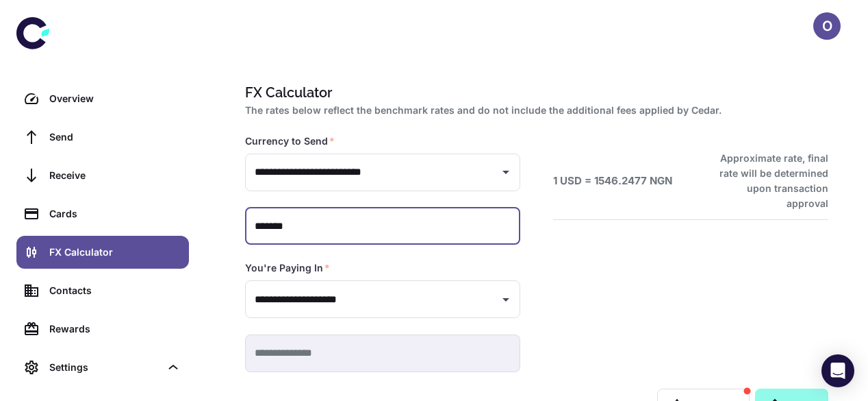  I want to click on h6: 1 USD = 1546.2477 NGN, so click(613, 181).